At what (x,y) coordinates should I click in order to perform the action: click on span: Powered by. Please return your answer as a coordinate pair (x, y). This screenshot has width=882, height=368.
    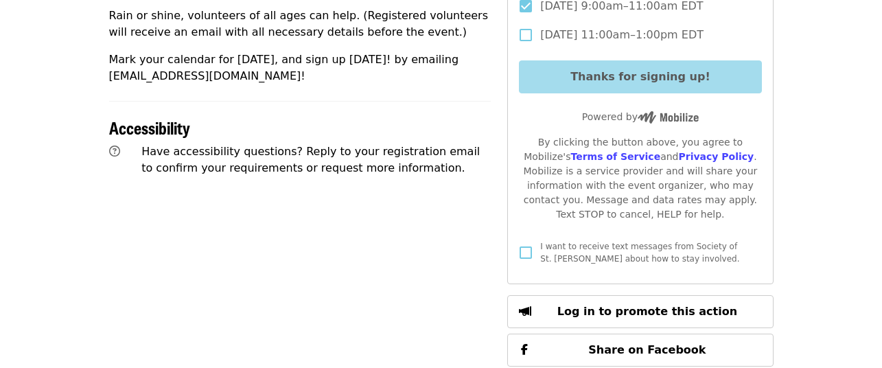
    Looking at the image, I should click on (641, 117).